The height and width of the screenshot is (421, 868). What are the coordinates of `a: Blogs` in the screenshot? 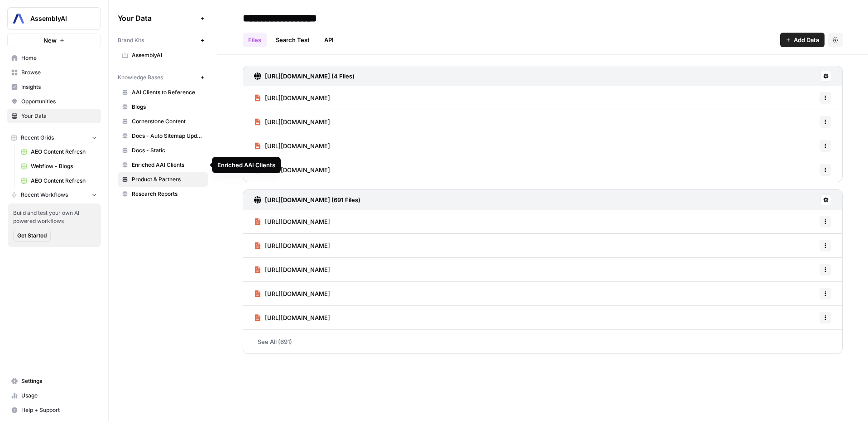 It's located at (162, 107).